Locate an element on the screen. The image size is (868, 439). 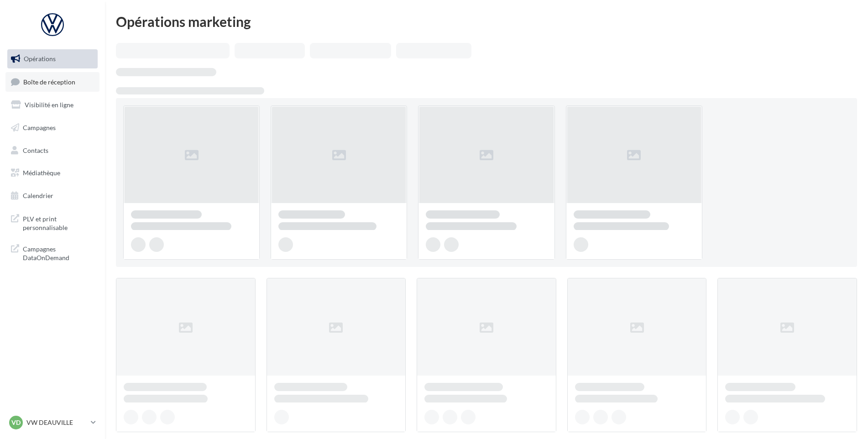
a: Contacts is located at coordinates (53, 151).